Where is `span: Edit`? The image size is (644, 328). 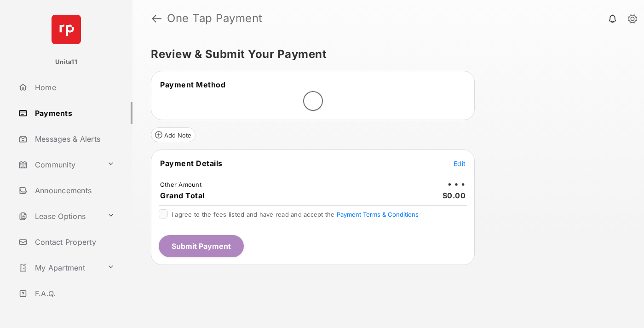 span: Edit is located at coordinates (460, 163).